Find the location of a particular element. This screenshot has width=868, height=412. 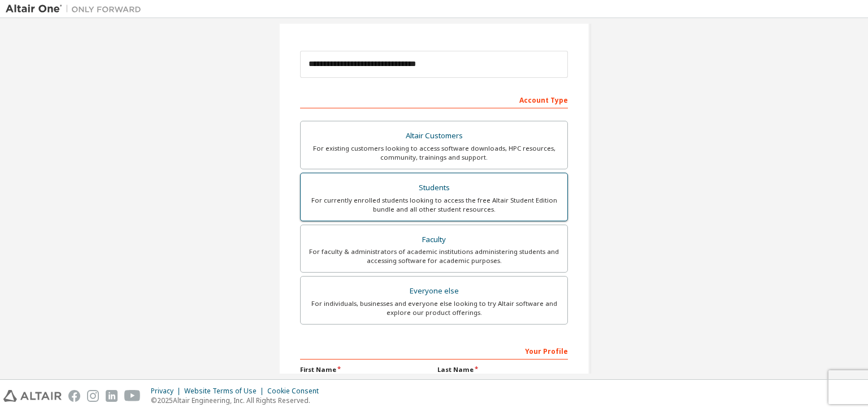

div: For individuals, businesses and everyone else looking to try Altair software and explore our prod... is located at coordinates (434, 308).